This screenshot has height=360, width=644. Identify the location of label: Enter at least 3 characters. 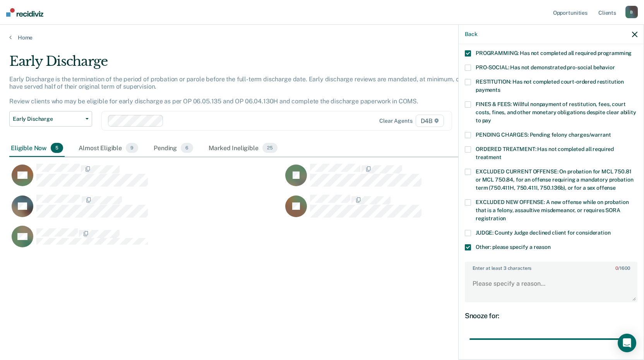
(551, 267).